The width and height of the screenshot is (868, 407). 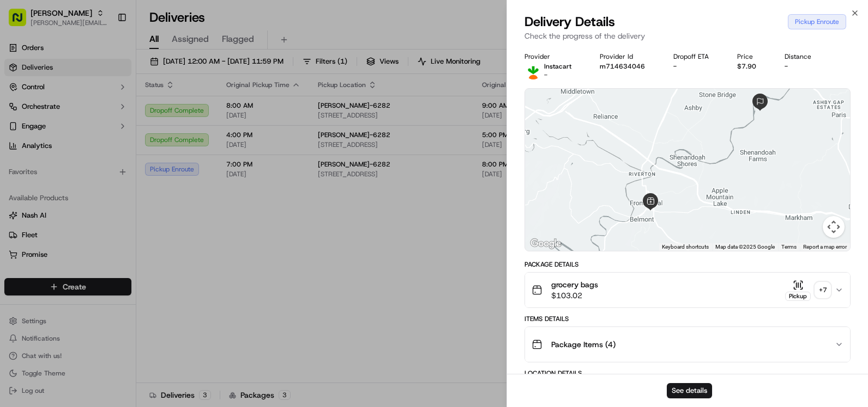 What do you see at coordinates (558, 67) in the screenshot?
I see `p: Instacart` at bounding box center [558, 67].